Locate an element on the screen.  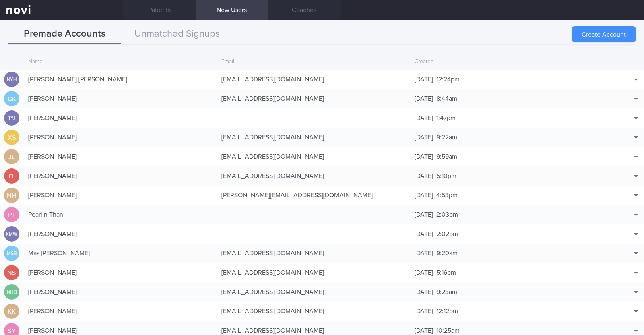
div: GK is located at coordinates (12, 99).